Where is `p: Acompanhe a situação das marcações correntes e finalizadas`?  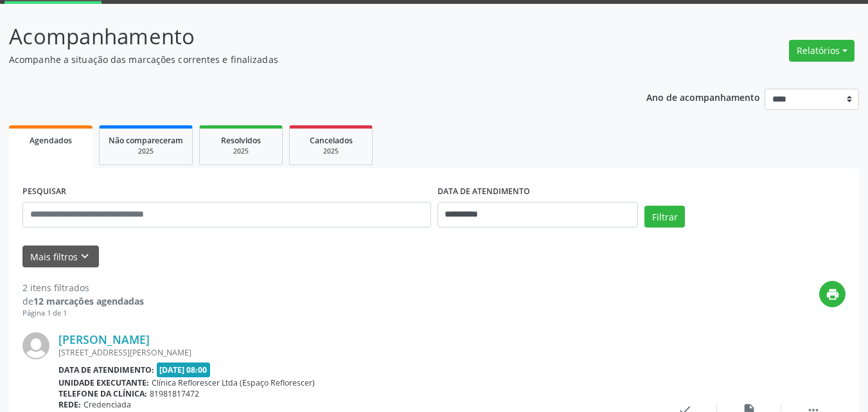
p: Acompanhe a situação das marcações correntes e finalizadas is located at coordinates (306, 59).